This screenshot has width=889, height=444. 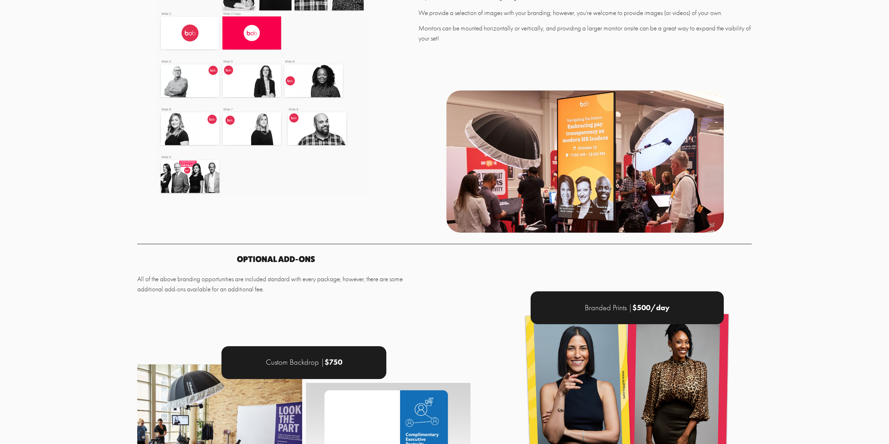 I want to click on p: All of the above branding opportunities are included standard with every package; however, there ..., so click(x=276, y=284).